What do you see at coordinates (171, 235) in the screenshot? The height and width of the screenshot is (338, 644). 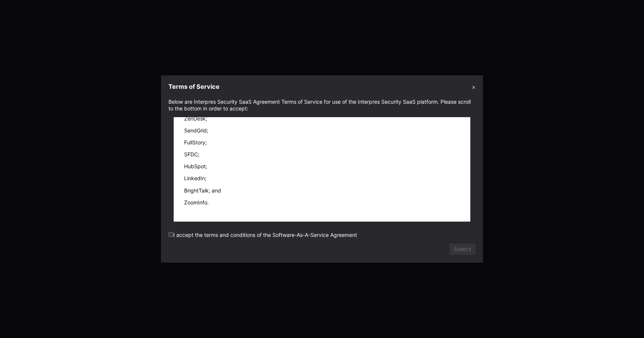 I see `input: I accept the terms and conditions of the Software-As-A-Service Agreement` at bounding box center [171, 235].